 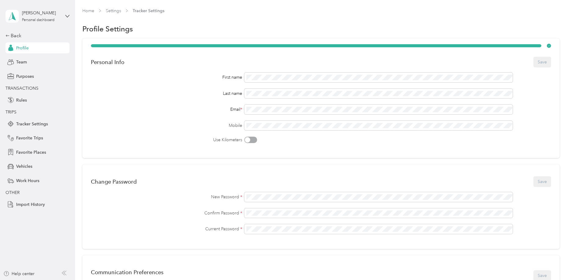 What do you see at coordinates (19, 274) in the screenshot?
I see `button: Help center` at bounding box center [19, 274].